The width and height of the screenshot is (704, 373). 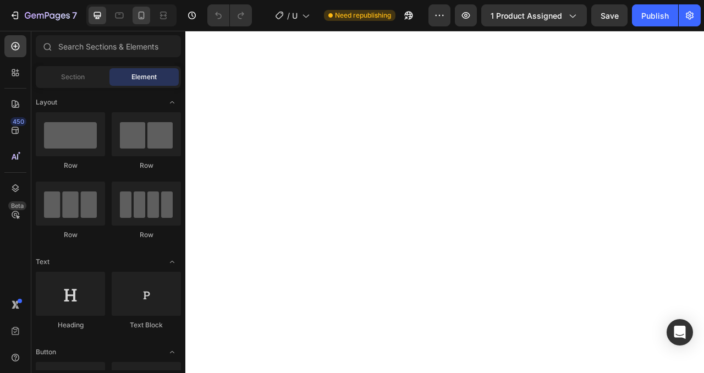 What do you see at coordinates (70, 325) in the screenshot?
I see `div: Heading` at bounding box center [70, 325].